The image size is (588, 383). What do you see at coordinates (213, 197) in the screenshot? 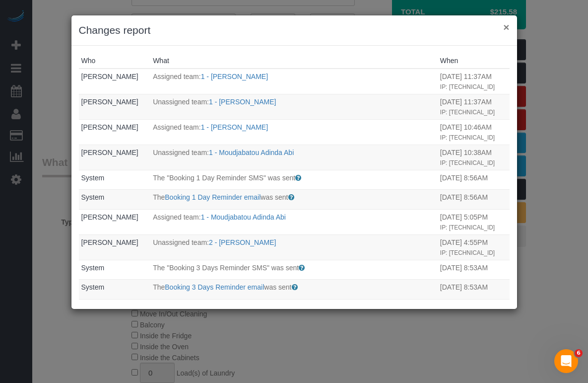
I see `a: Booking 1 Day Reminder email` at bounding box center [213, 197].